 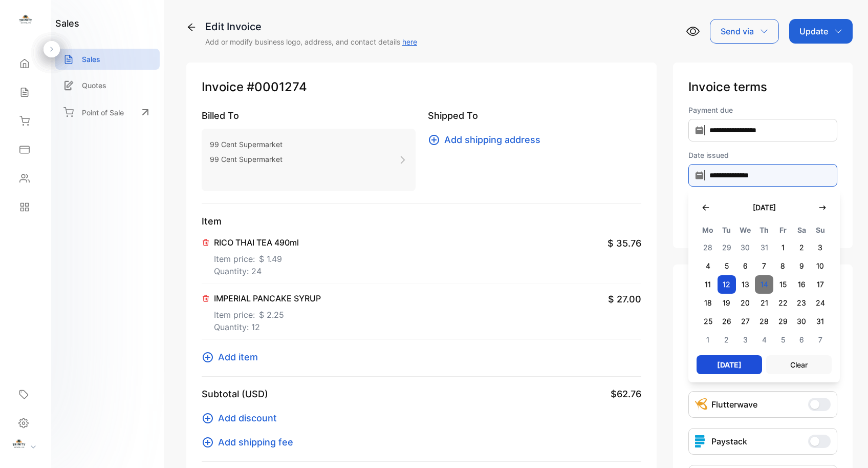 What do you see at coordinates (409, 42) in the screenshot?
I see `a: here` at bounding box center [409, 42].